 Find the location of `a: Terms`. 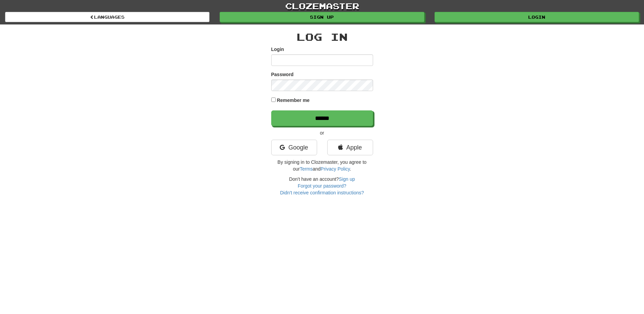

a: Terms is located at coordinates (307, 169).